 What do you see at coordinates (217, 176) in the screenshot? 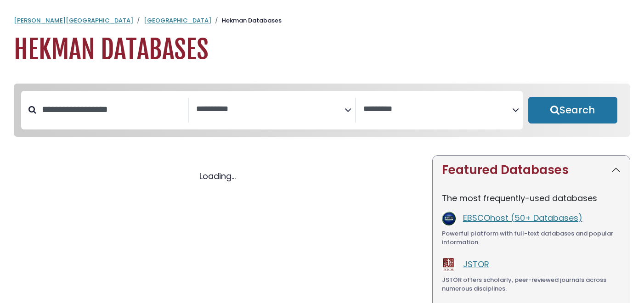
I see `div: Loading...` at bounding box center [217, 176].